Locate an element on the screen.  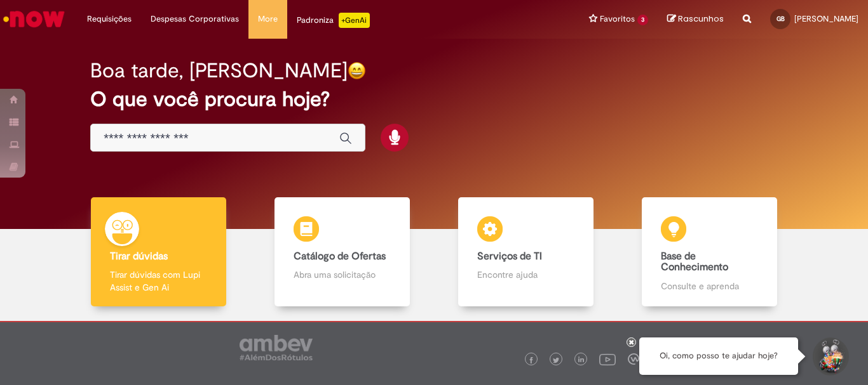
span: 3 is located at coordinates (642, 19).